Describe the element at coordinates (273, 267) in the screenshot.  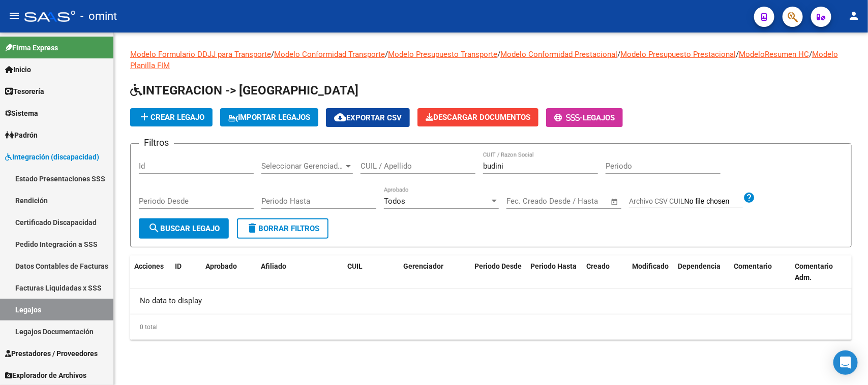
I see `span: Afiliado` at that location.